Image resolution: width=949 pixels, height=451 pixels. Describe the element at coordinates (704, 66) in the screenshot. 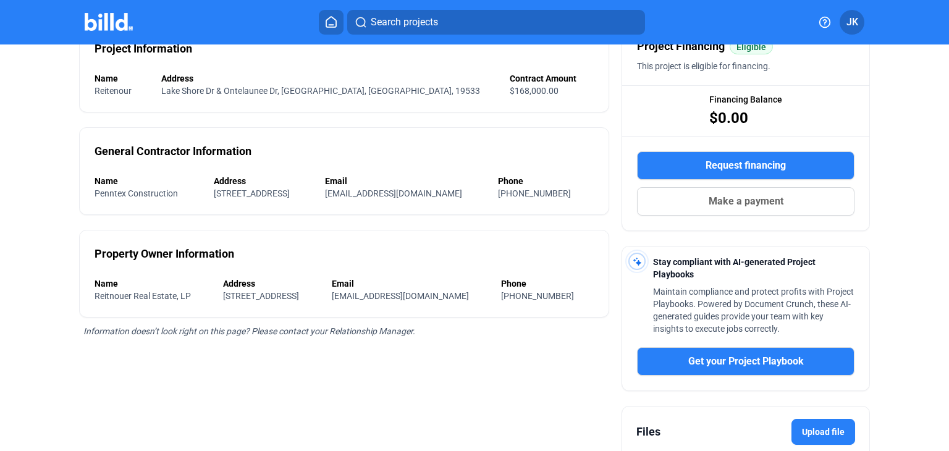

I see `span: This project is eligible for financing.` at that location.